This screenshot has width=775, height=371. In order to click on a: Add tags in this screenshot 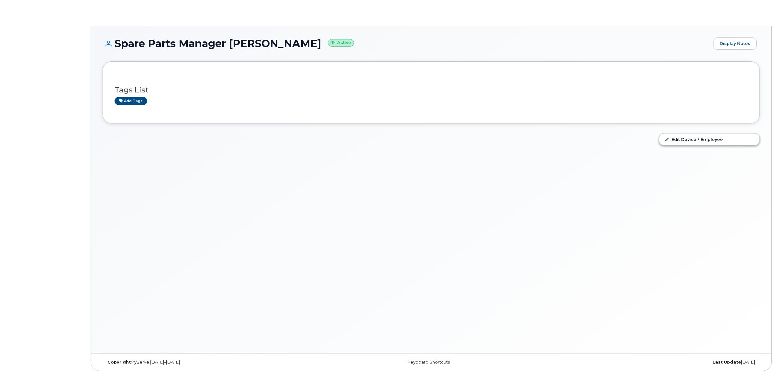, I will do `click(131, 101)`.